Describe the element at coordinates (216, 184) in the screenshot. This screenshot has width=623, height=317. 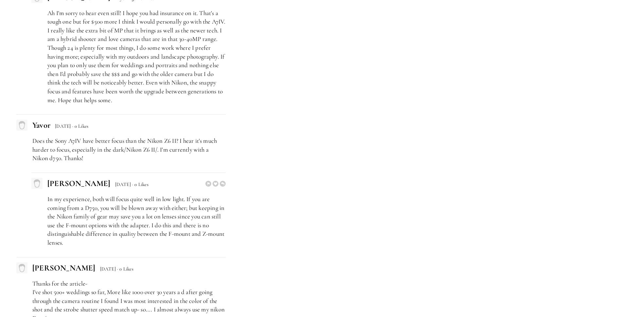
I see `span: Like` at that location.